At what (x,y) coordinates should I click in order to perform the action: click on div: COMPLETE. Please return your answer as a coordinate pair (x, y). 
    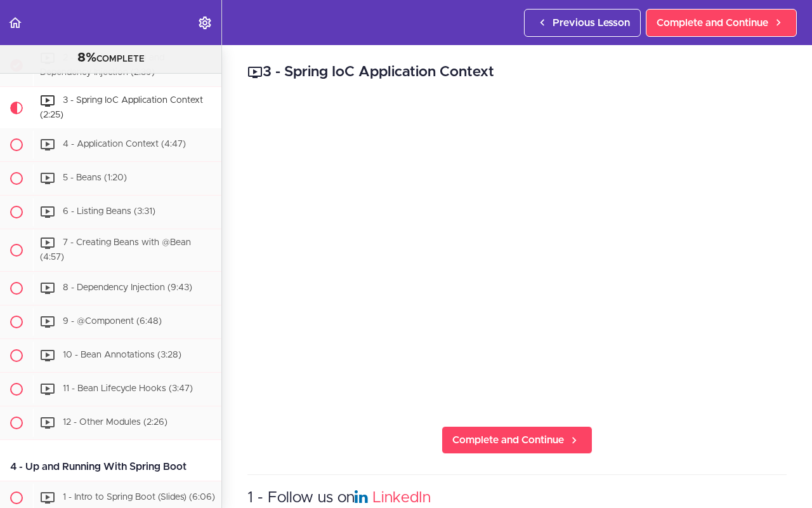
    Looking at the image, I should click on (110, 59).